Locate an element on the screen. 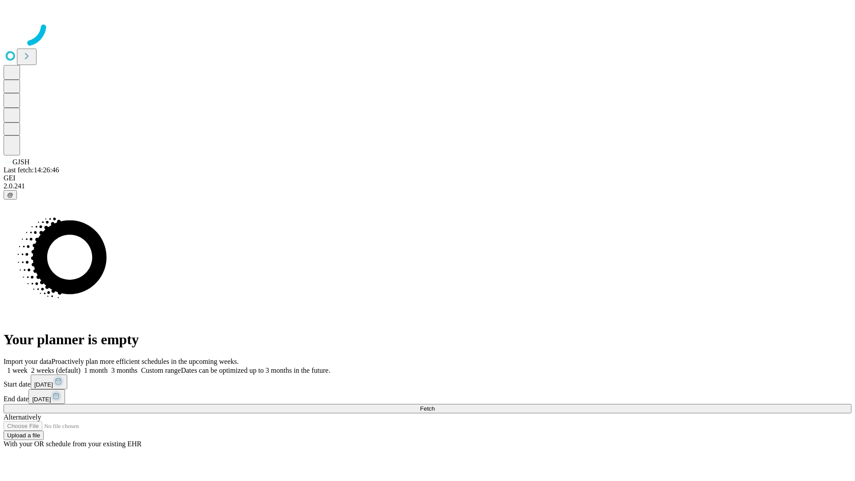 The image size is (855, 481). span: 2 weeks (default) is located at coordinates (56, 370).